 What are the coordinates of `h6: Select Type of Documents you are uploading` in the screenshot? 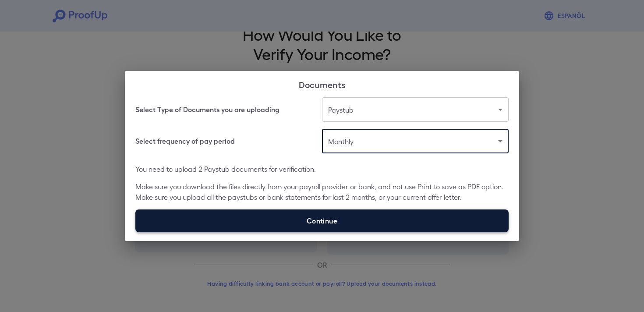 It's located at (207, 110).